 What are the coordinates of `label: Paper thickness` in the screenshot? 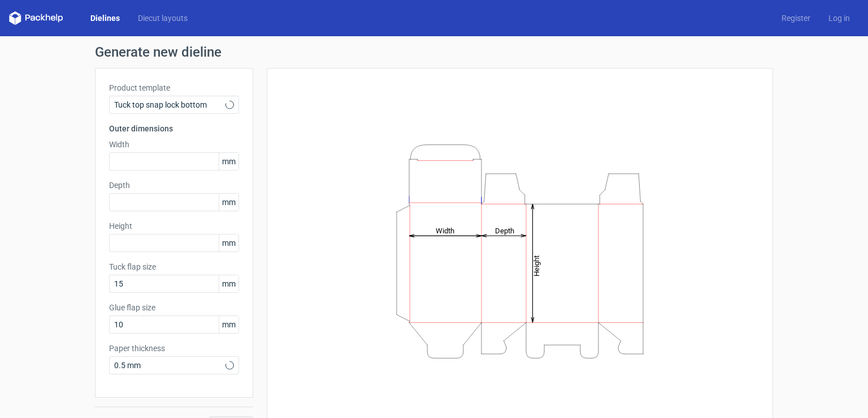 It's located at (174, 348).